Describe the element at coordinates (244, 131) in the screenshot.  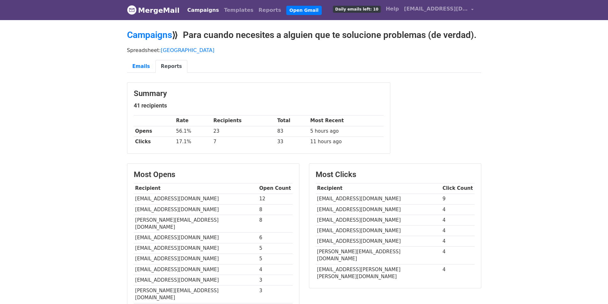
I see `td: 23` at that location.